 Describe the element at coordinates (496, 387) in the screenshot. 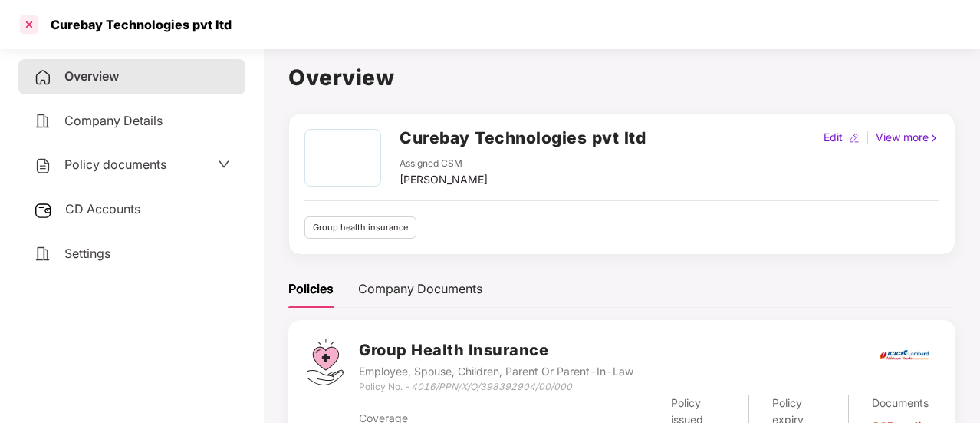

I see `div: Policy No. -` at that location.